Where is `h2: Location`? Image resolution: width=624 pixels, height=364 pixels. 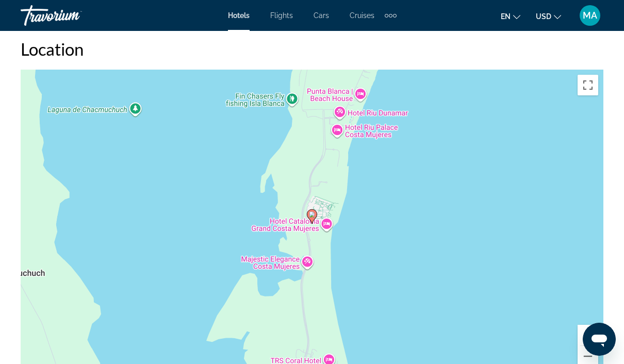
h2: Location is located at coordinates (312, 49).